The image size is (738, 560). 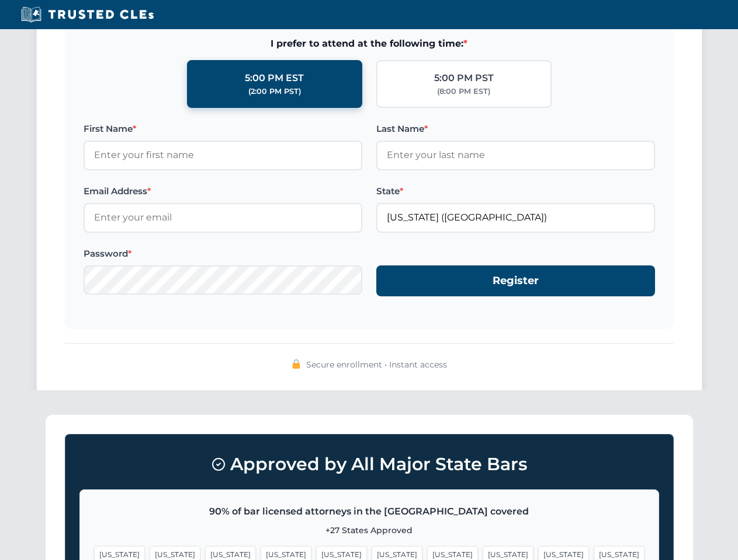 What do you see at coordinates (274, 92) in the screenshot?
I see `div: (2:00 PM PST)` at bounding box center [274, 92].